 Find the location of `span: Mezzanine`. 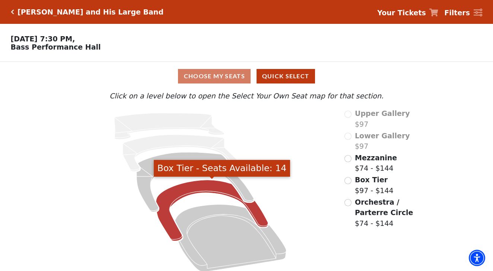

span: Mezzanine is located at coordinates (376, 157).